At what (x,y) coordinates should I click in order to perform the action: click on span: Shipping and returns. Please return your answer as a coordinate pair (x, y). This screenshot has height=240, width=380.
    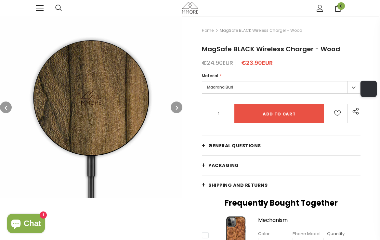
    Looking at the image, I should click on (238, 185).